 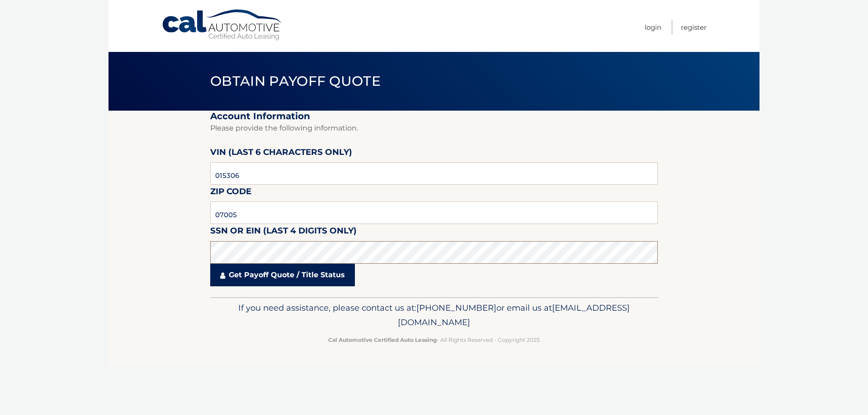 I want to click on p: If you need assistance, please contact us at: or email us at, so click(x=434, y=315).